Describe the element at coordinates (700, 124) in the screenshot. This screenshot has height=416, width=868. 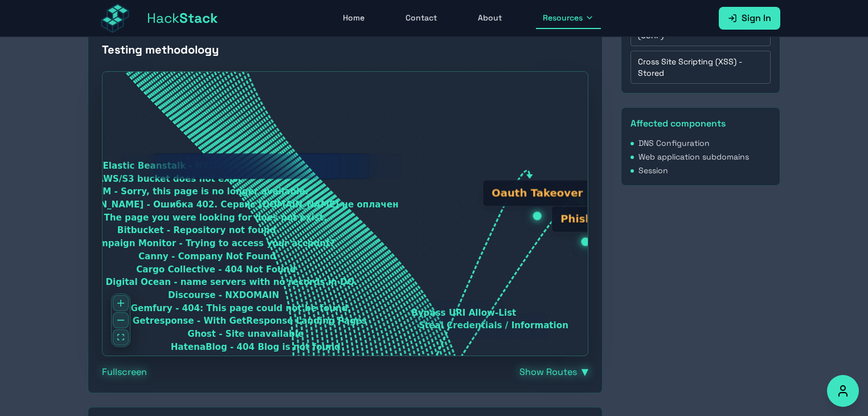
I see `h3: Affected components` at that location.